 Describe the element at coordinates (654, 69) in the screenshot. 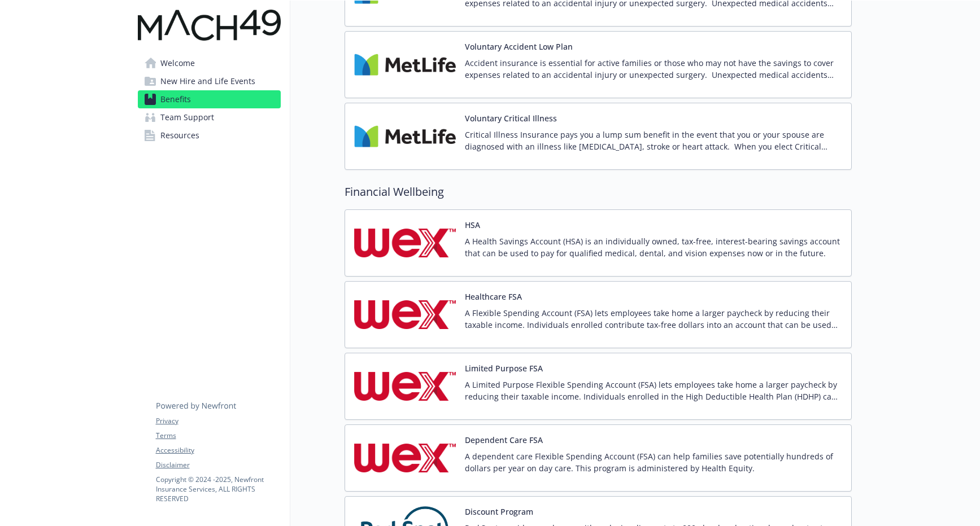

I see `p: Accident insurance is essential for active families or those who may not have the savings to cove...` at that location.